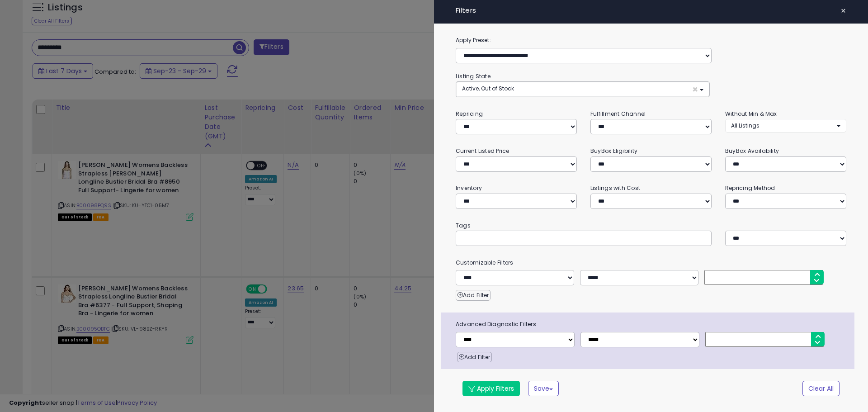 The width and height of the screenshot is (868, 412). I want to click on label: Apply Preset:, so click(651, 40).